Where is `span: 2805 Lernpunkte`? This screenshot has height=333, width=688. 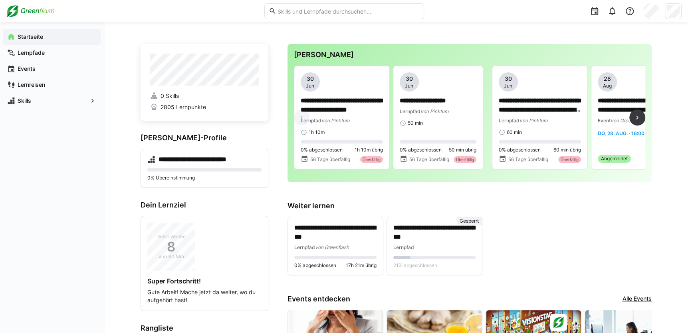
span: 2805 Lernpunkte is located at coordinates (183, 107).